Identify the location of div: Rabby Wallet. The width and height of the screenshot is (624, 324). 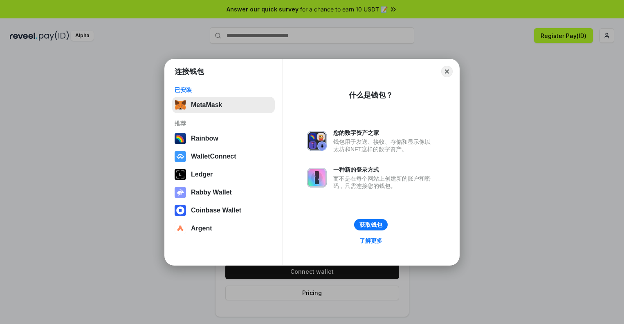
(211, 193).